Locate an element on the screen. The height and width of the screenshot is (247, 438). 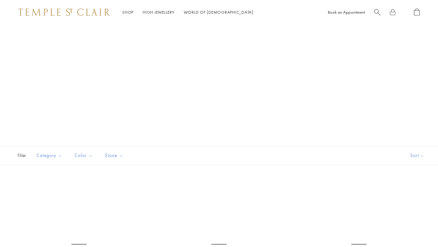
img: Temple St. Clair is located at coordinates (64, 12).